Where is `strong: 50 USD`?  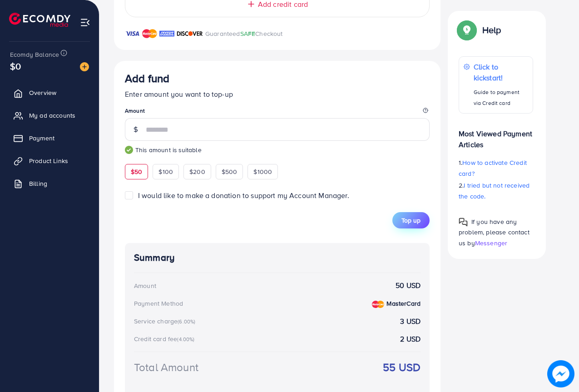
strong: 50 USD is located at coordinates (408, 285).